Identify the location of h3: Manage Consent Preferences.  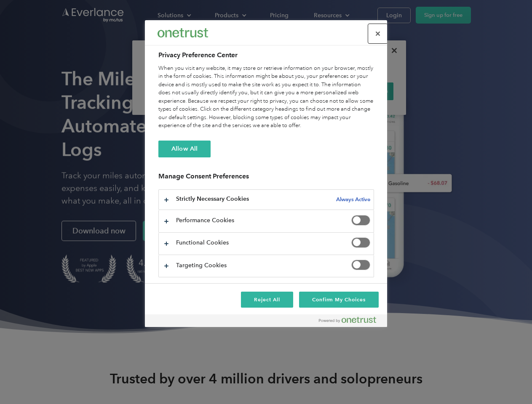
(266, 179).